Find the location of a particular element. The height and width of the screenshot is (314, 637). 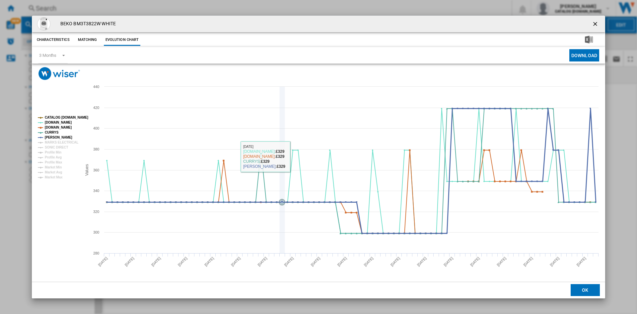

tspan: Market Min is located at coordinates (53, 167).